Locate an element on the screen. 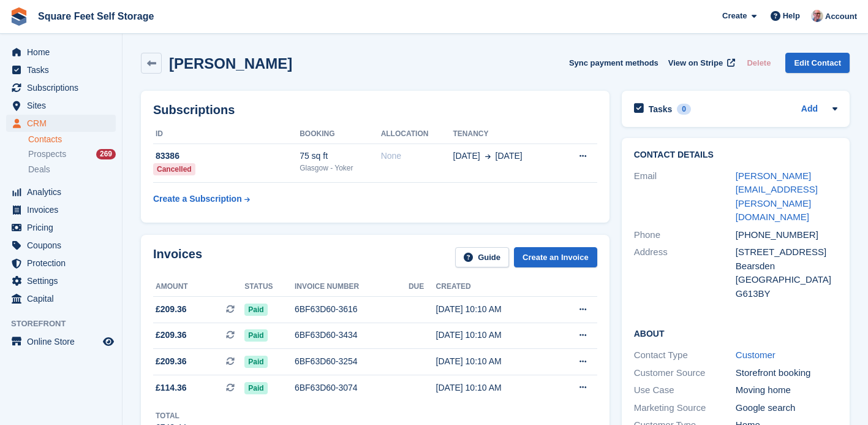 This screenshot has width=868, height=425. div: Google search is located at coordinates (786, 407).